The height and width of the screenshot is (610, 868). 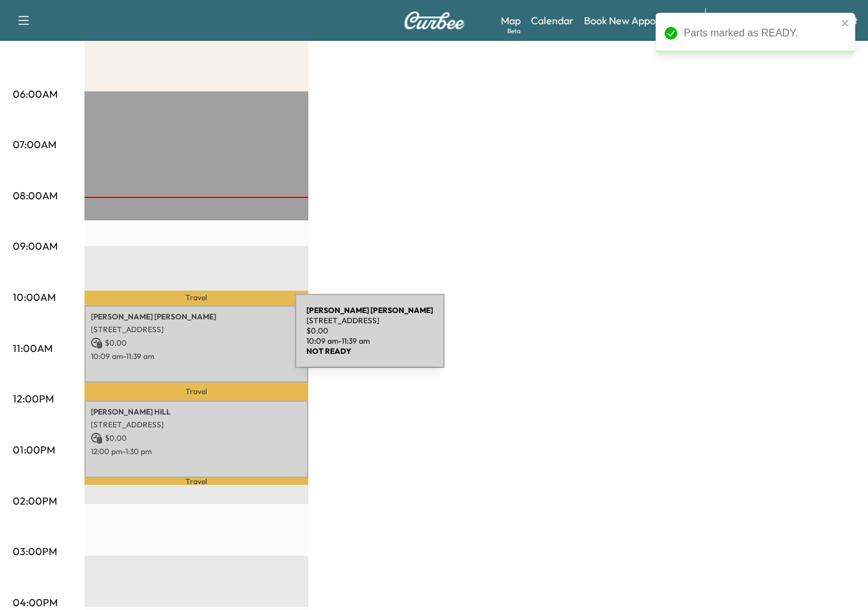 I want to click on a: MapBeta, so click(x=511, y=21).